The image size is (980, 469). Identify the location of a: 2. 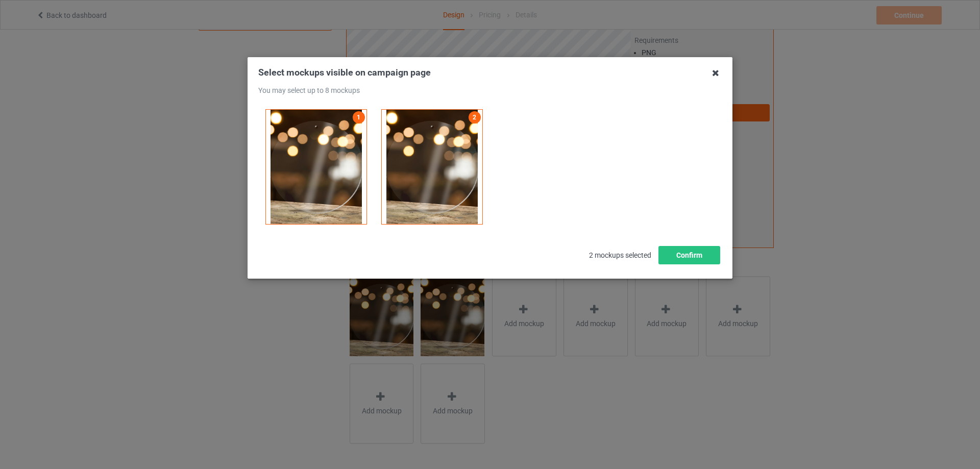
(475, 117).